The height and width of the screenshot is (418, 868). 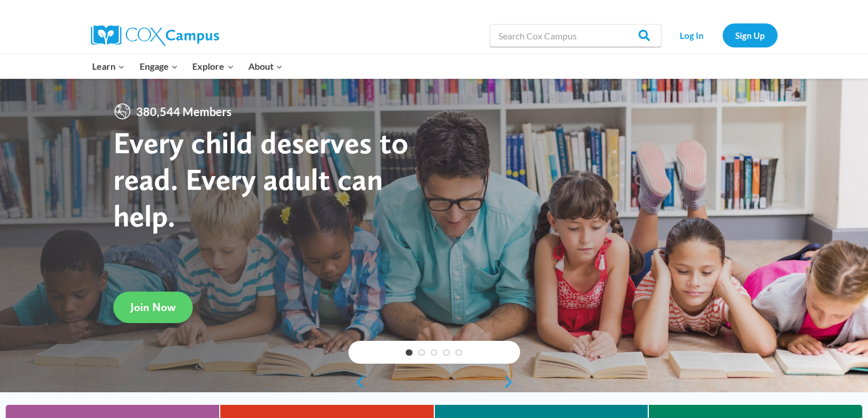 I want to click on span: 380,544 Members, so click(x=183, y=111).